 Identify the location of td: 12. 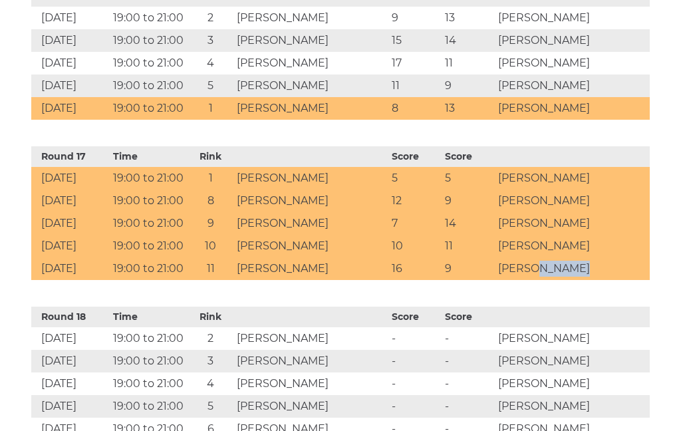
(415, 201).